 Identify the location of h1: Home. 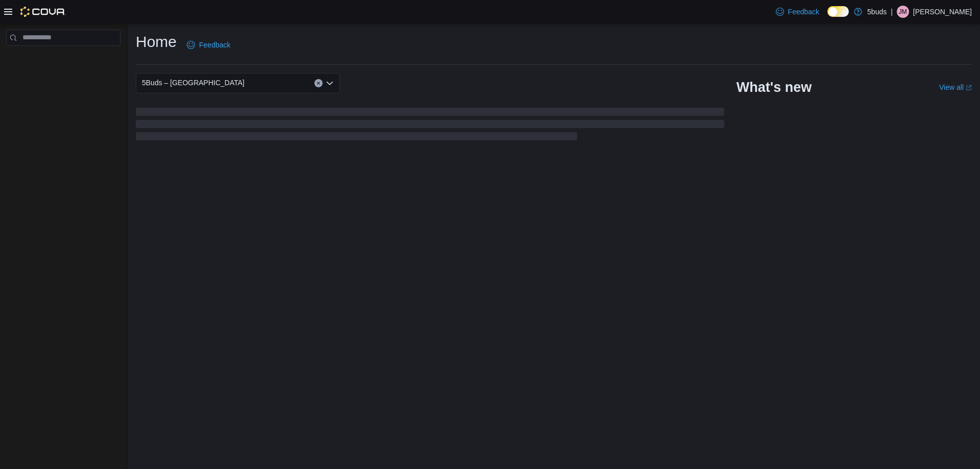
(156, 42).